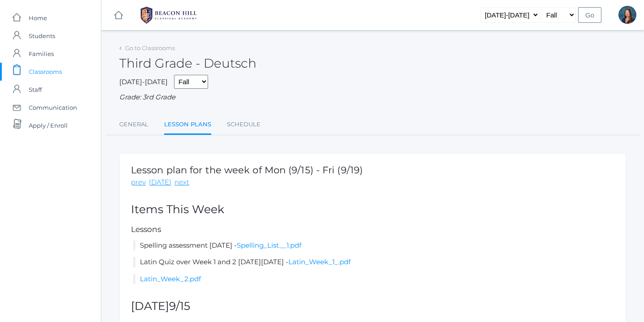 This screenshot has height=322, width=644. I want to click on a: Go to Classrooms, so click(150, 48).